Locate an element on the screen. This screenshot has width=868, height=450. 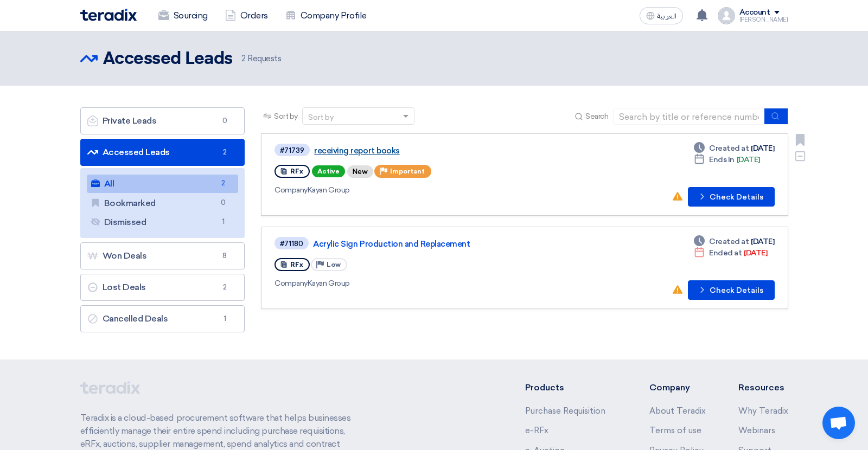
a: Won Deals8 is located at coordinates (163, 256).